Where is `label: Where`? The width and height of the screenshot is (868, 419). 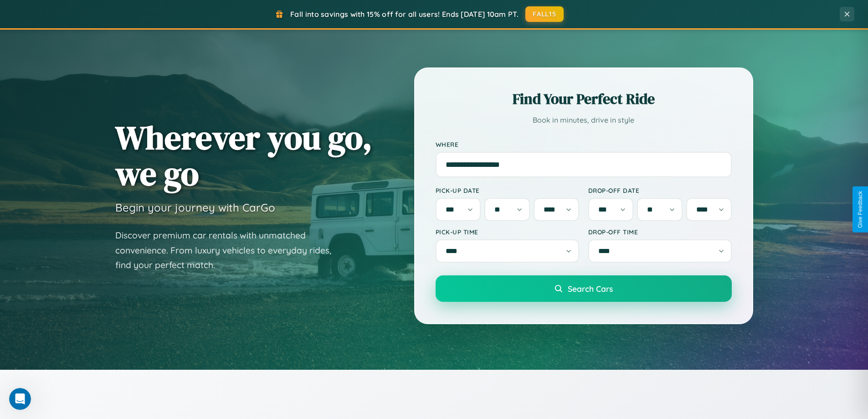 label: Where is located at coordinates (584, 144).